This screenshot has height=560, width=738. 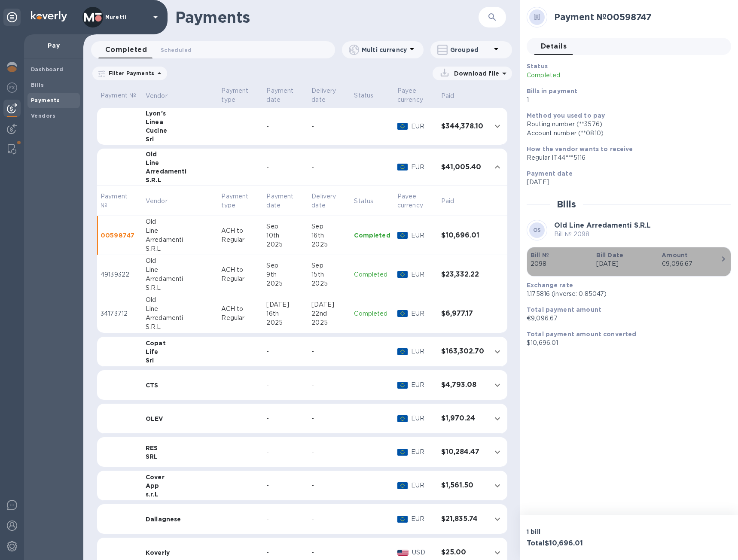 What do you see at coordinates (48, 69) in the screenshot?
I see `b: Dashboard` at bounding box center [48, 69].